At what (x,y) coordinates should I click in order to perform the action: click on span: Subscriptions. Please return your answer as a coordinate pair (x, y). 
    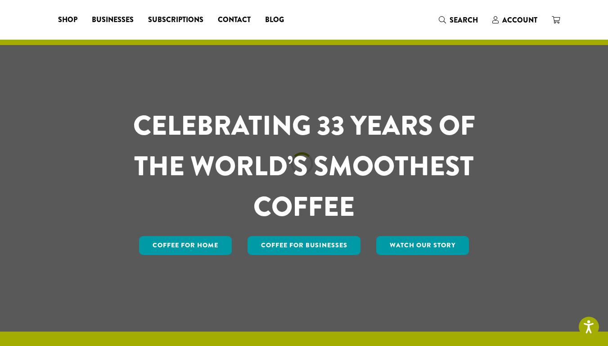
    Looking at the image, I should click on (176, 20).